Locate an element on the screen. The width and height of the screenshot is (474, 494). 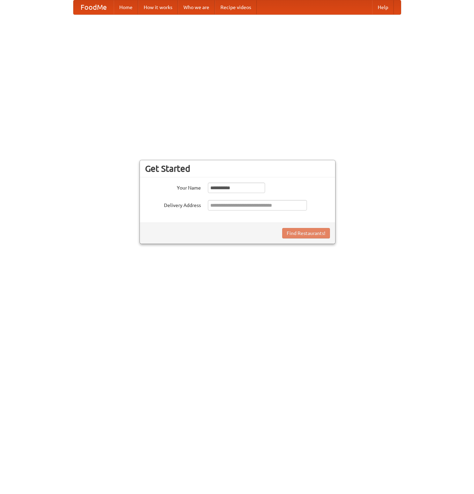
a: Who we are is located at coordinates (197, 7).